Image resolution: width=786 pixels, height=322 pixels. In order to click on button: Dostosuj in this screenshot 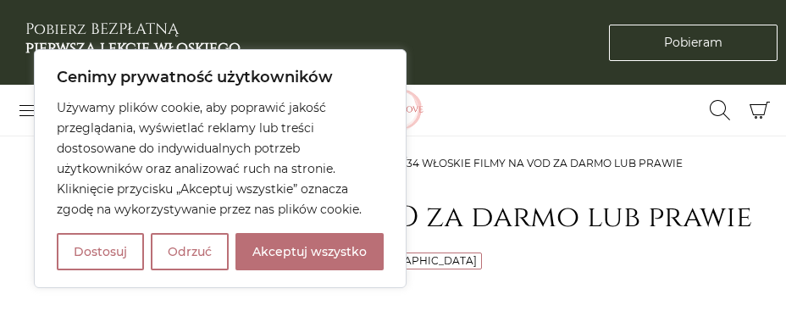, I will do `click(100, 252)`.